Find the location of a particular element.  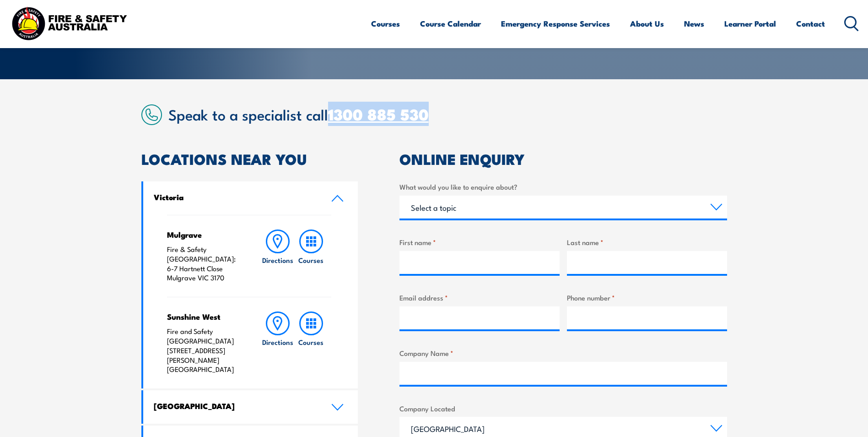

label: Phone number is located at coordinates (648, 297).